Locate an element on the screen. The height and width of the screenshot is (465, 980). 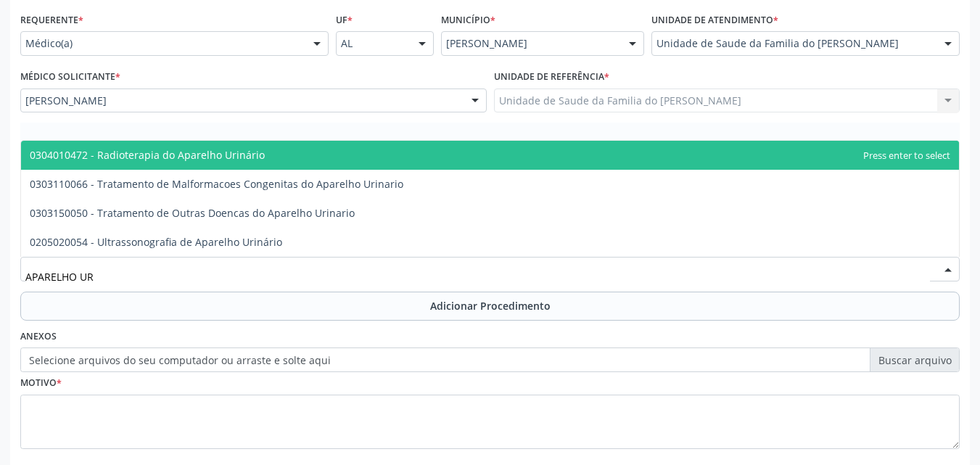
label: Anexos is located at coordinates (39, 336).